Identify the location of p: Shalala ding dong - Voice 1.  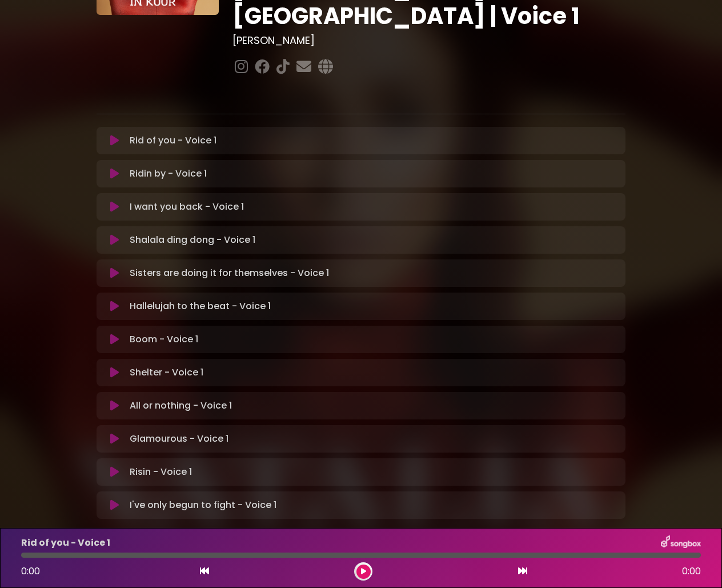
(193, 240).